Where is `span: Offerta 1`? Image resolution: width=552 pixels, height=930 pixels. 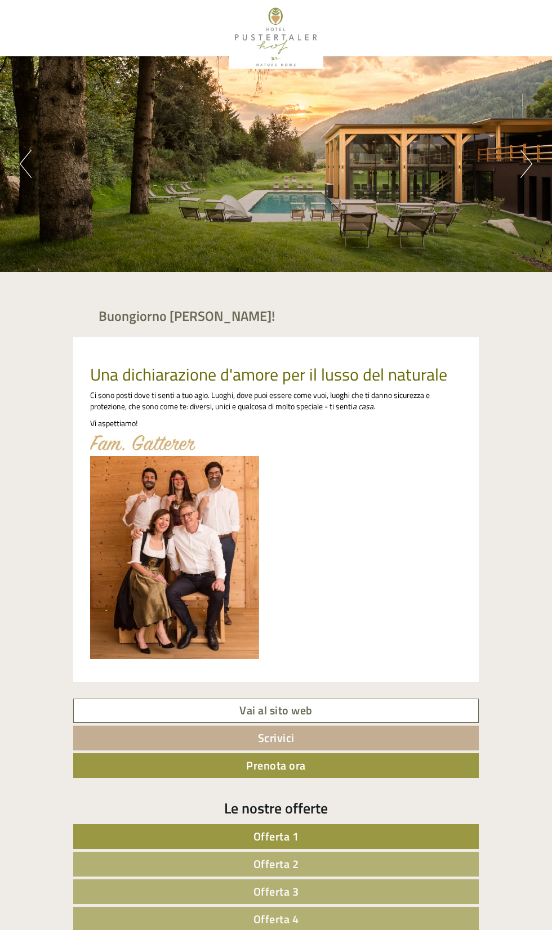 span: Offerta 1 is located at coordinates (276, 836).